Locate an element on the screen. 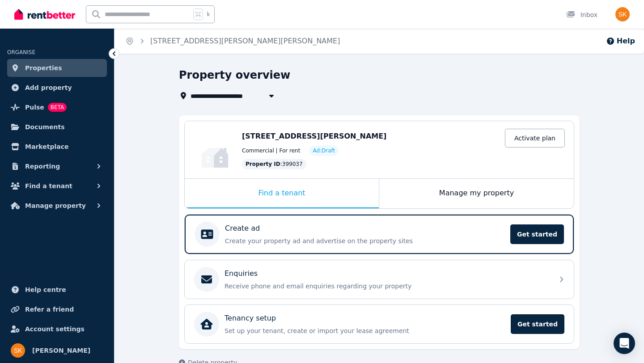 The height and width of the screenshot is (363, 644). span: Ad: Draft is located at coordinates (324, 151).